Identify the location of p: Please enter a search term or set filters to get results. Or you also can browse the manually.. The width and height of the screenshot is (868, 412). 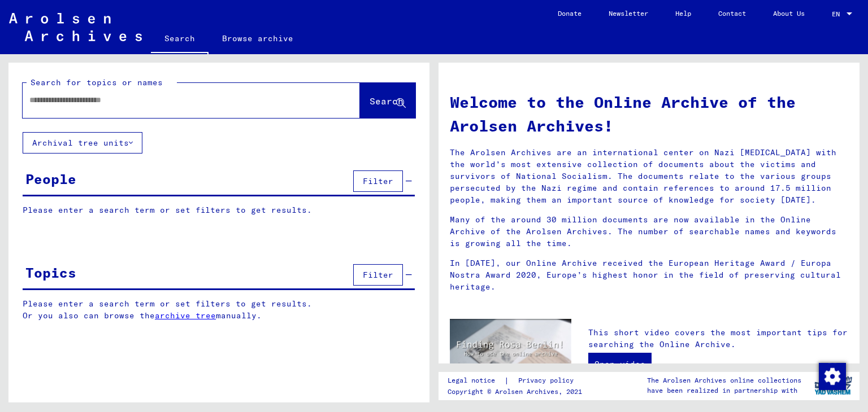
(219, 310).